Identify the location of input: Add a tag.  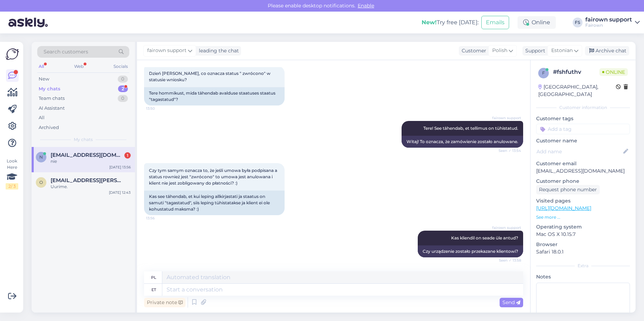
(583, 129).